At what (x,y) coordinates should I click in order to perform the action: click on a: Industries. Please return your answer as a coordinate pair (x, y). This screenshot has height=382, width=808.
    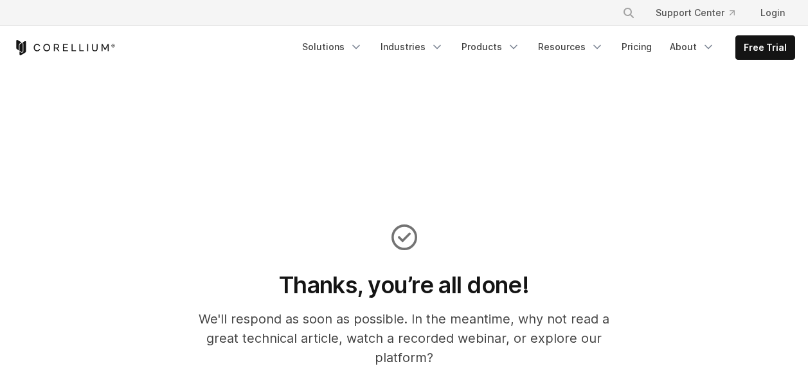
    Looking at the image, I should click on (412, 47).